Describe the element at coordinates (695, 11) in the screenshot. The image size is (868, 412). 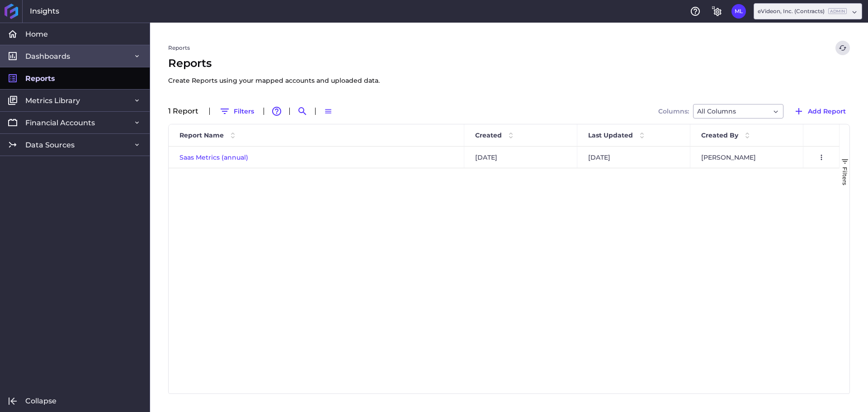
I see `button: Help` at that location.